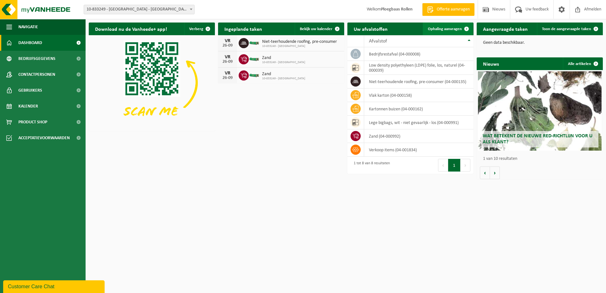 The image size is (606, 293). What do you see at coordinates (491, 63) in the screenshot?
I see `h2: Nieuws` at bounding box center [491, 63].